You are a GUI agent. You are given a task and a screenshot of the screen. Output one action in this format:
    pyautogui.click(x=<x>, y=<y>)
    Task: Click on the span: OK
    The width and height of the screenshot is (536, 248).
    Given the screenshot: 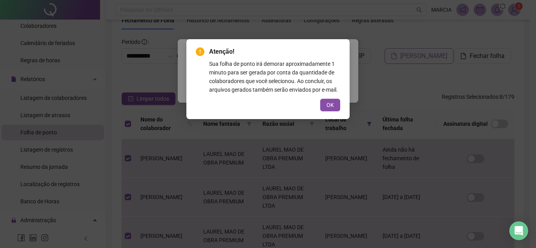 What is the action you would take?
    pyautogui.click(x=330, y=105)
    